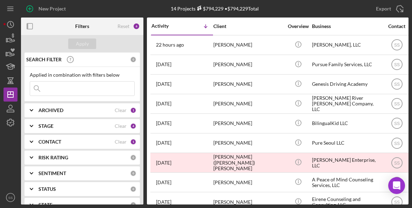 The width and height of the screenshot is (412, 208). Describe the element at coordinates (164, 104) in the screenshot. I see `time: 2025-08-27 15:59` at that location.